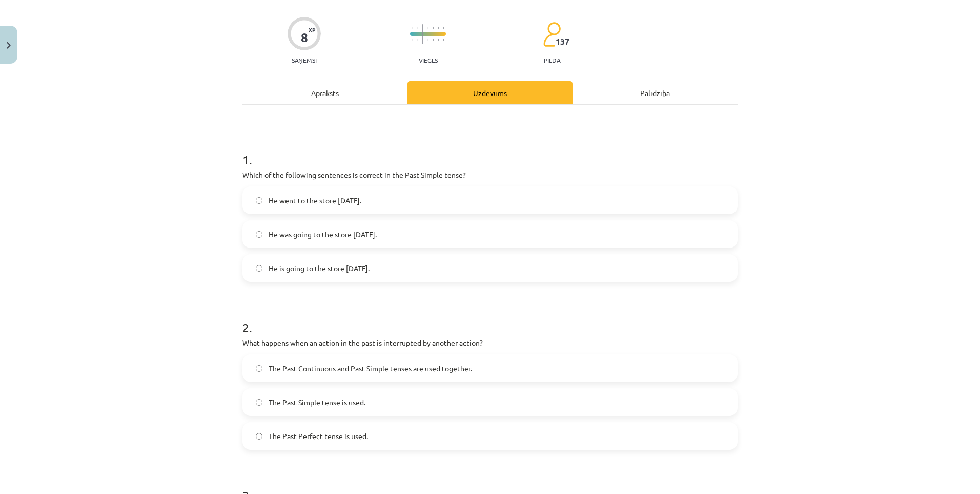  Describe the element at coordinates (490, 318) in the screenshot. I see `h1: 2 .` at that location.